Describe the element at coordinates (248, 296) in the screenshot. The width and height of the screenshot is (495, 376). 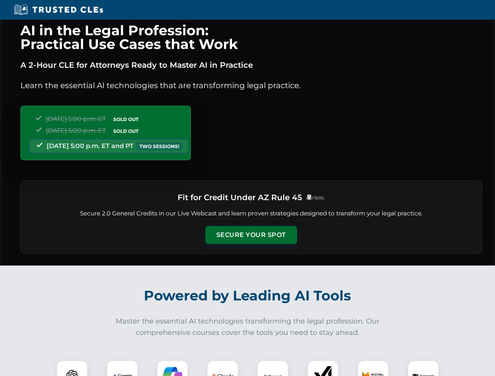
I see `h2: Powered by Leading AI Tools` at that location.